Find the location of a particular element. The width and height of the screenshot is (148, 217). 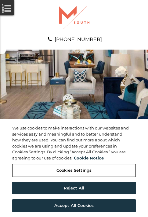

img: A graphic with a red M and the word SOUTH. is located at coordinates (74, 17).